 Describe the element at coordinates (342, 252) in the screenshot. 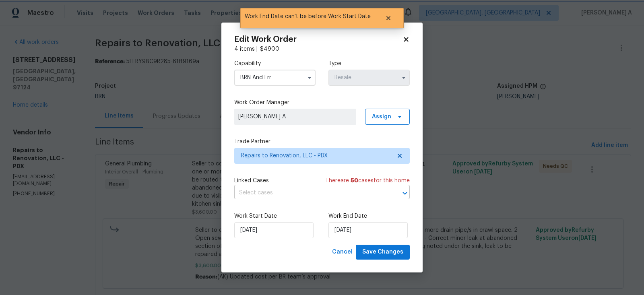

I see `span: Cancel` at that location.